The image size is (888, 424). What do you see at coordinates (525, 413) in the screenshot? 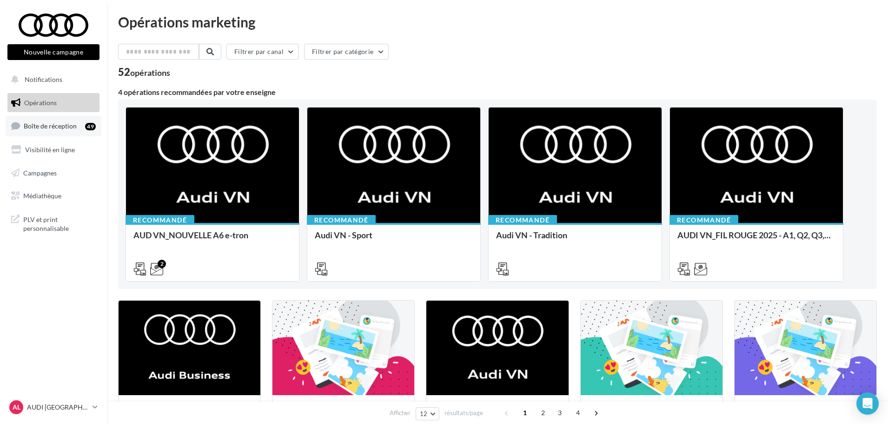
I see `span: 1` at bounding box center [525, 413].